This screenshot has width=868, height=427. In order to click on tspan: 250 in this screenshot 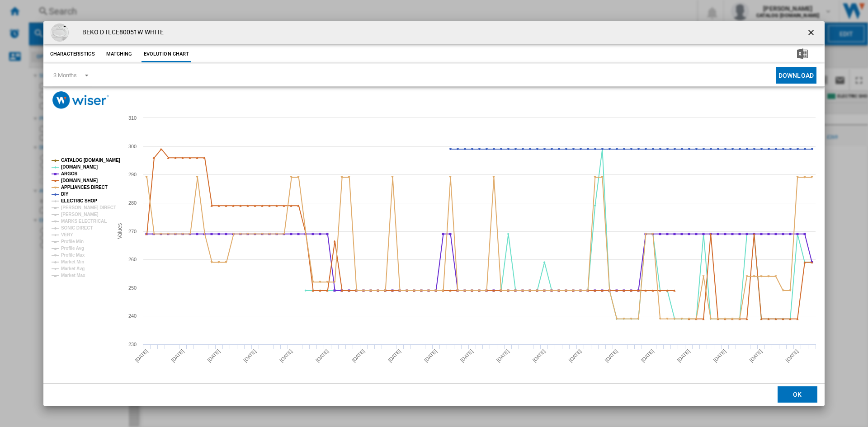, I will do `click(133, 288)`.